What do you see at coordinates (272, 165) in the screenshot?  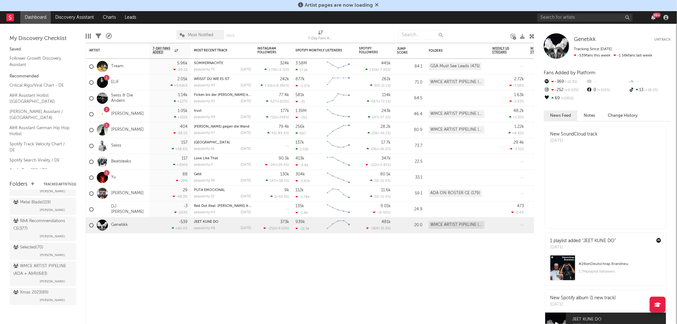 I see `span: -24` at bounding box center [272, 165].